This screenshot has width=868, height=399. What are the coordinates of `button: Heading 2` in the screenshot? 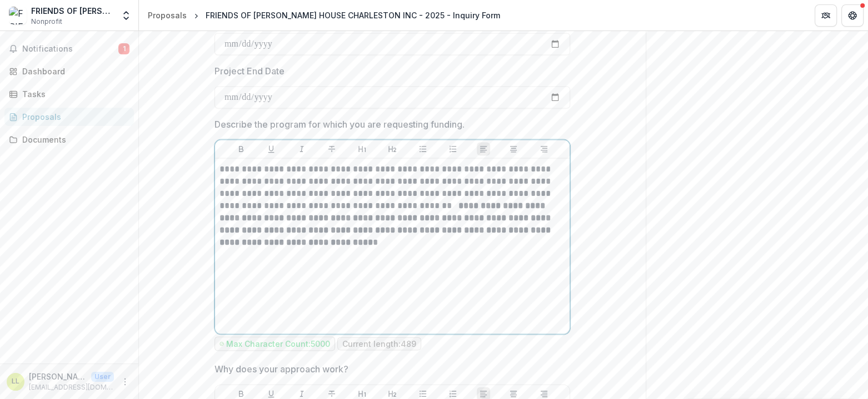 It's located at (392, 149).